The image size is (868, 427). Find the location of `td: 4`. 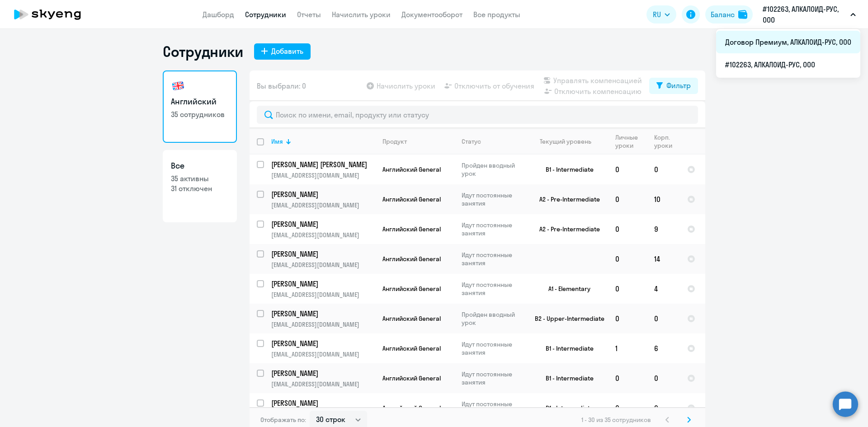

td: 4 is located at coordinates (663, 288).